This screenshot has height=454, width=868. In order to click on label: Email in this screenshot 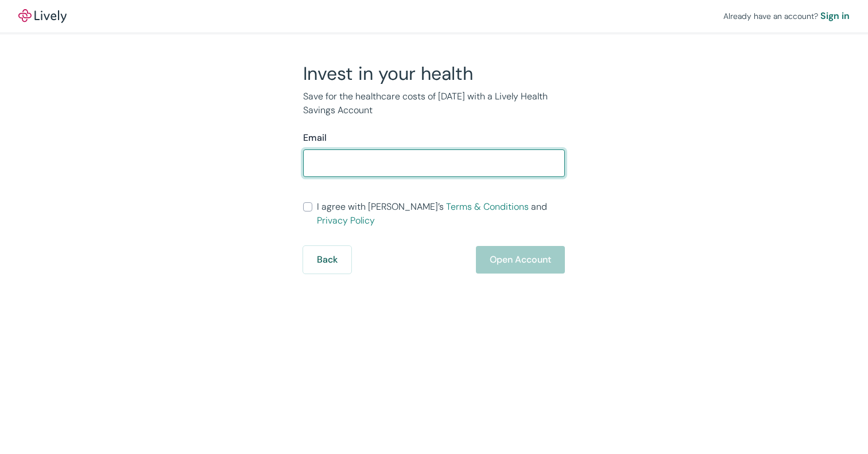, I will do `click(315, 138)`.